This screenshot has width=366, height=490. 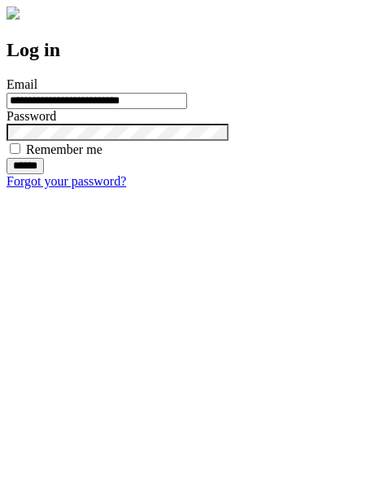 I want to click on img: logo-4e3dc11c47720685a147b03b5a06dd966a58ff35d612b21f08c02c0306f2b779.png, so click(x=13, y=13).